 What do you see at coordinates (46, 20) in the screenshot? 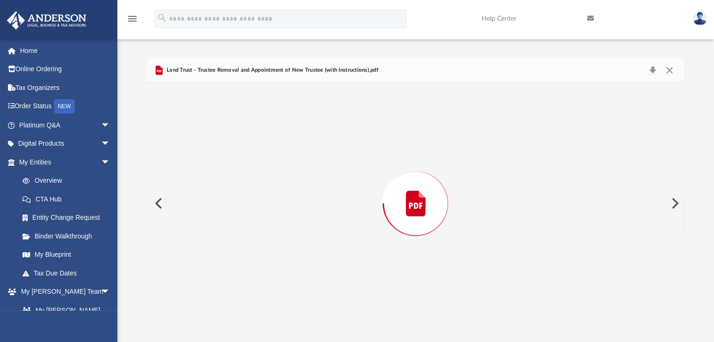
I see `img: Anderson Advisors Platinum Portal` at bounding box center [46, 20].